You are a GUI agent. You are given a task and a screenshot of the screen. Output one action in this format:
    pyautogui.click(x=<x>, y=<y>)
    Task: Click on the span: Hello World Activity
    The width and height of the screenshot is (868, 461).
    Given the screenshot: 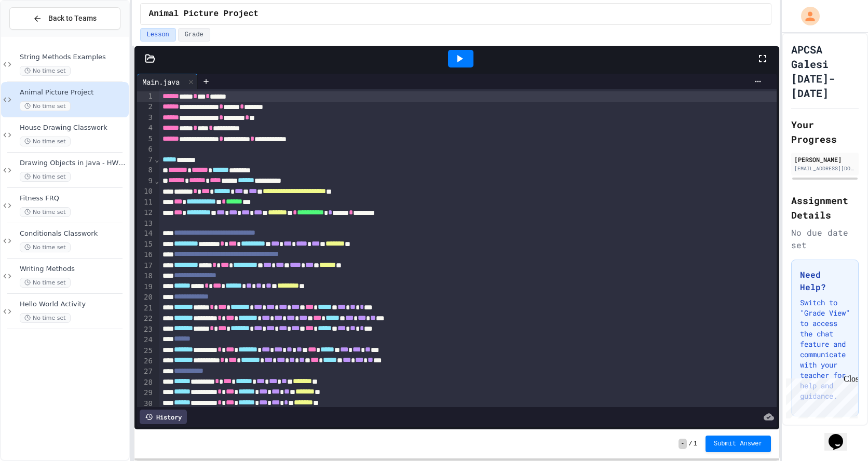 What is the action you would take?
    pyautogui.click(x=73, y=304)
    